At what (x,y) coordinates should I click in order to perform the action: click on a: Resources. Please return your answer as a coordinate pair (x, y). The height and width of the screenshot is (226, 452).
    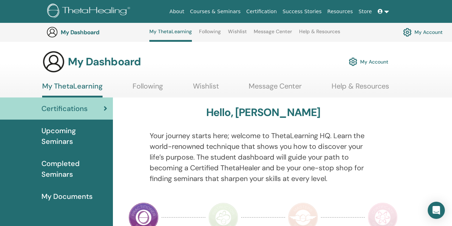
    Looking at the image, I should click on (341, 11).